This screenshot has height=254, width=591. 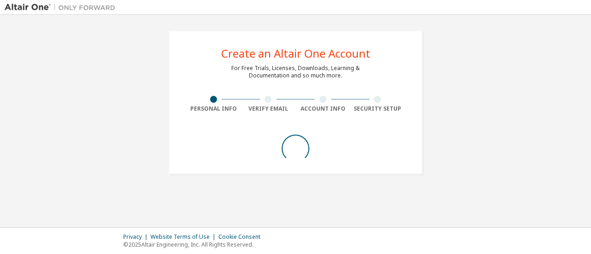 What do you see at coordinates (377, 109) in the screenshot?
I see `div: Security Setup` at bounding box center [377, 109].